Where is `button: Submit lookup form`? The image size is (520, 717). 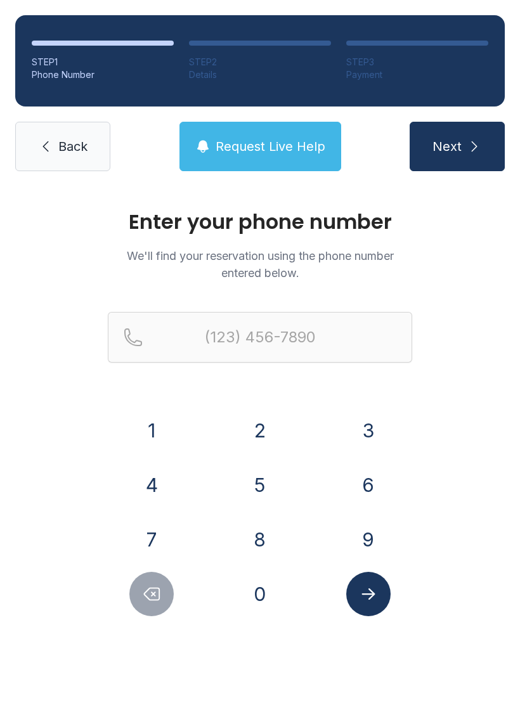 button: Submit lookup form is located at coordinates (368, 594).